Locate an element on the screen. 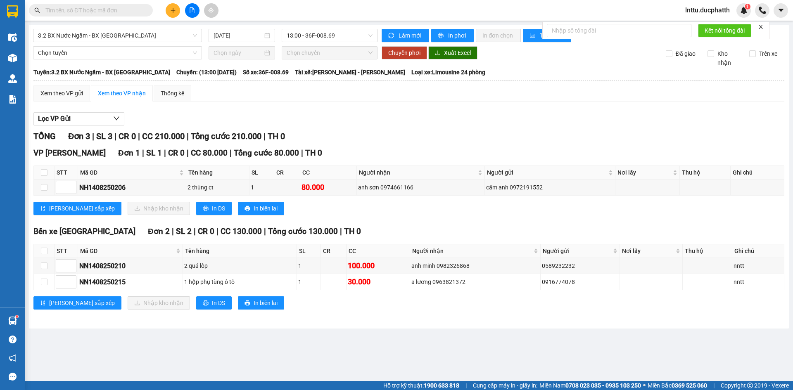 Image resolution: width=793 pixels, height=390 pixels. sup: 1 is located at coordinates (747, 7).